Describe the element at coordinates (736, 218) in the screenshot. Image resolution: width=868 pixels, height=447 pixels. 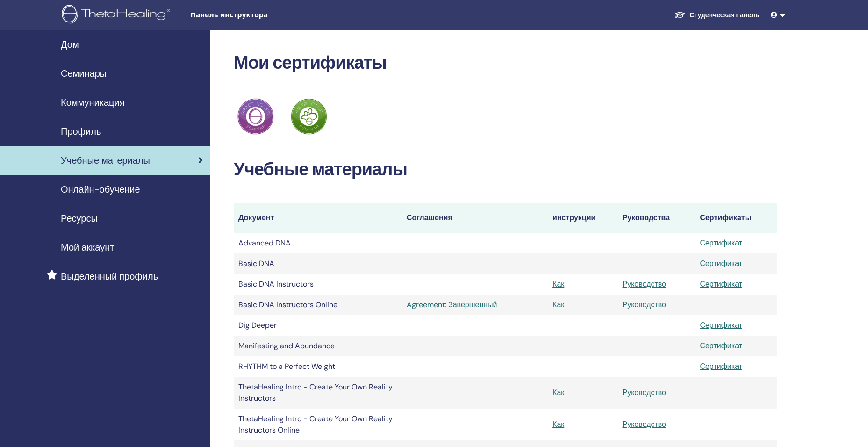
I see `th: Сертификаты` at that location.